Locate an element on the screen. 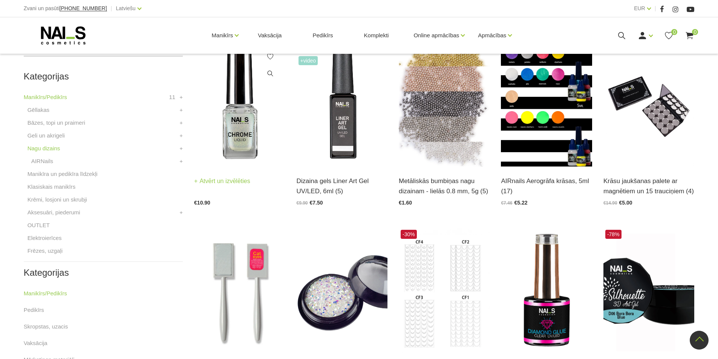 Image resolution: width=718 pixels, height=359 pixels. a: Gliteri dažādu dizainu veidošanaiTilpums: 1g... is located at coordinates (342, 290).